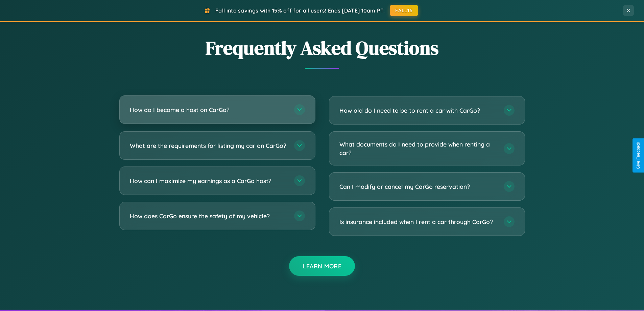 Image resolution: width=644 pixels, height=311 pixels. What do you see at coordinates (418, 187) in the screenshot?
I see `h3: Can I modify or cancel my CarGo reservation?` at bounding box center [418, 187].